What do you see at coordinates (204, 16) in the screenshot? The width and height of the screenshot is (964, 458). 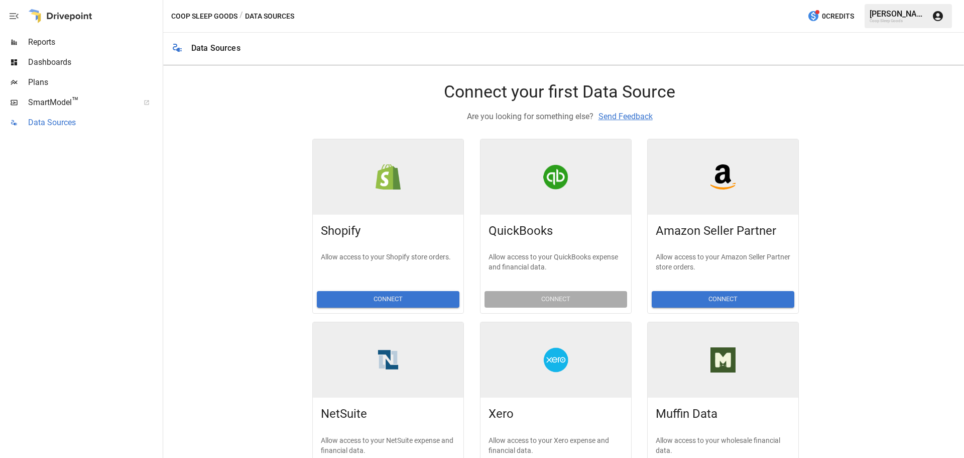 I see `button: Coop Sleep Goods` at bounding box center [204, 16].